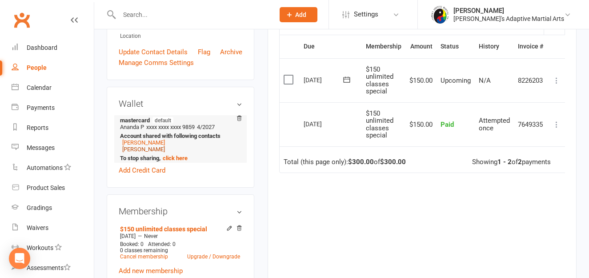 The width and height of the screenshot is (589, 278). I want to click on span: Settings, so click(366, 14).